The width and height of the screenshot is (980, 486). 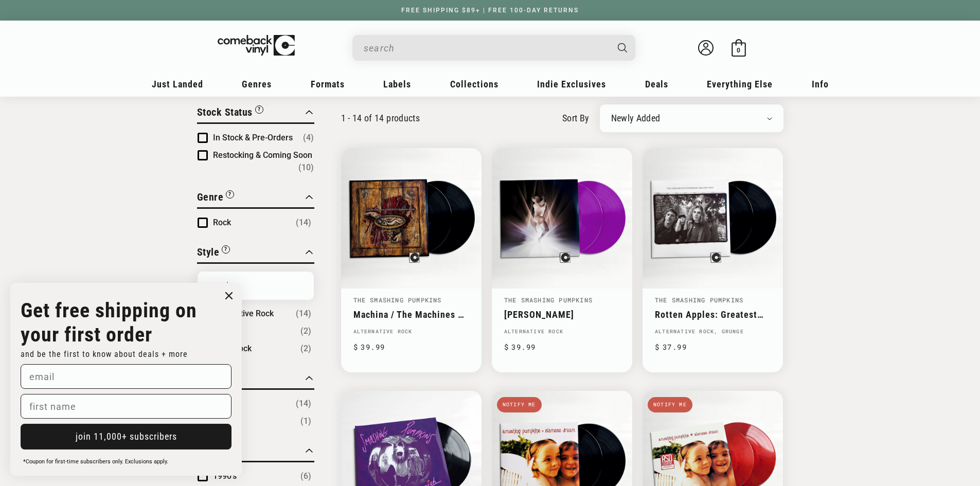 What do you see at coordinates (739, 84) in the screenshot?
I see `span: Everything Else` at bounding box center [739, 84].